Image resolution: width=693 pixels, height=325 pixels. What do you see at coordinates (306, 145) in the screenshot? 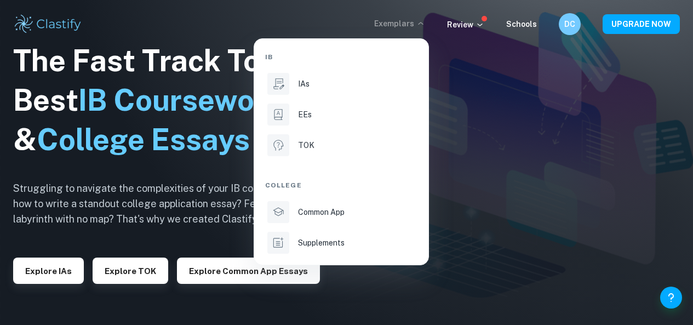
I see `p: TOK` at bounding box center [306, 145].